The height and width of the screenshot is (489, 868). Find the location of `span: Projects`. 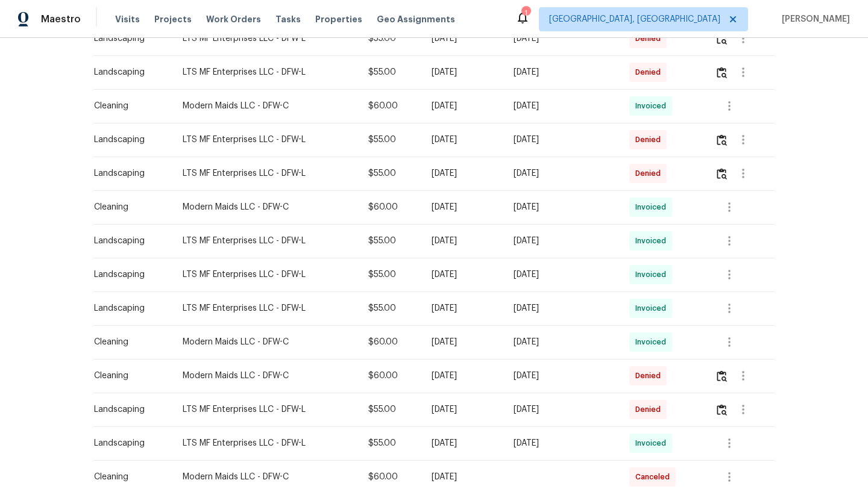

span: Projects is located at coordinates (173, 19).